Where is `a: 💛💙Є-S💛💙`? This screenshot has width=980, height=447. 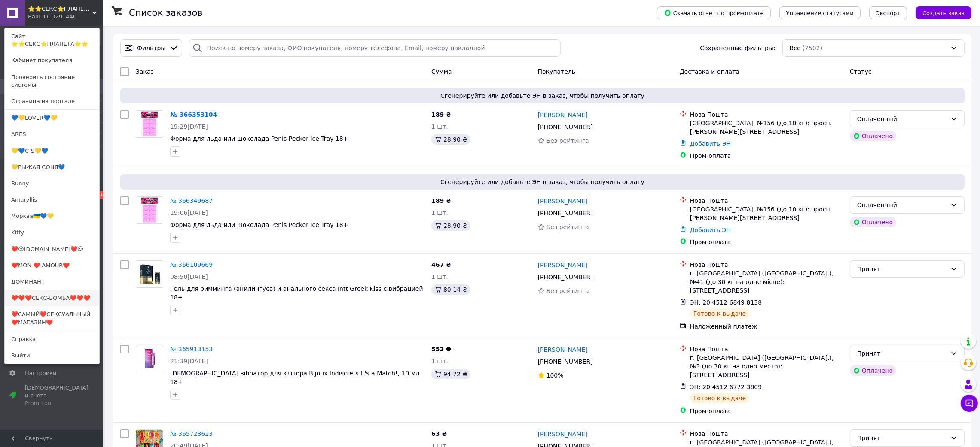
a: 💛💙Є-S💛💙 is located at coordinates (52, 151).